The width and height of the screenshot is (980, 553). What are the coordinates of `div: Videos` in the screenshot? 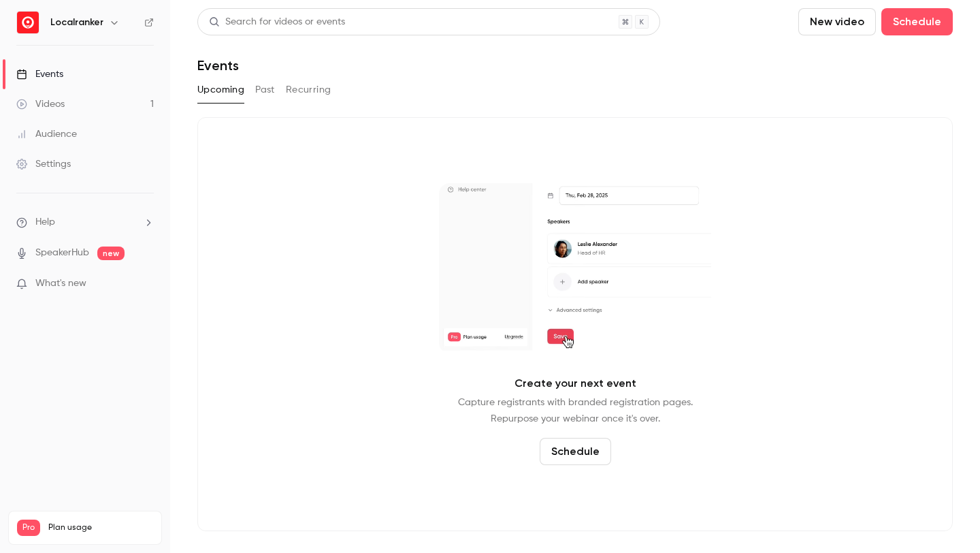 It's located at (40, 104).